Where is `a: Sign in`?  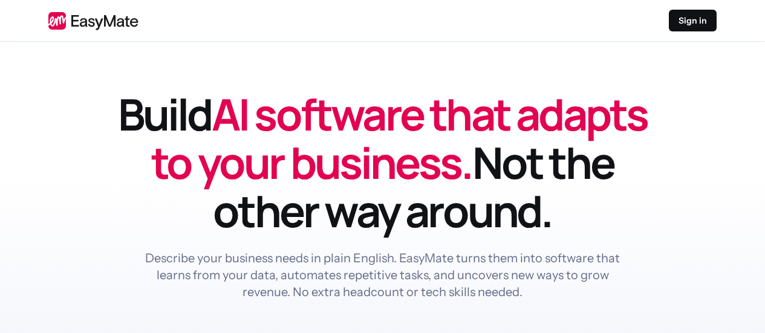
a: Sign in is located at coordinates (693, 21).